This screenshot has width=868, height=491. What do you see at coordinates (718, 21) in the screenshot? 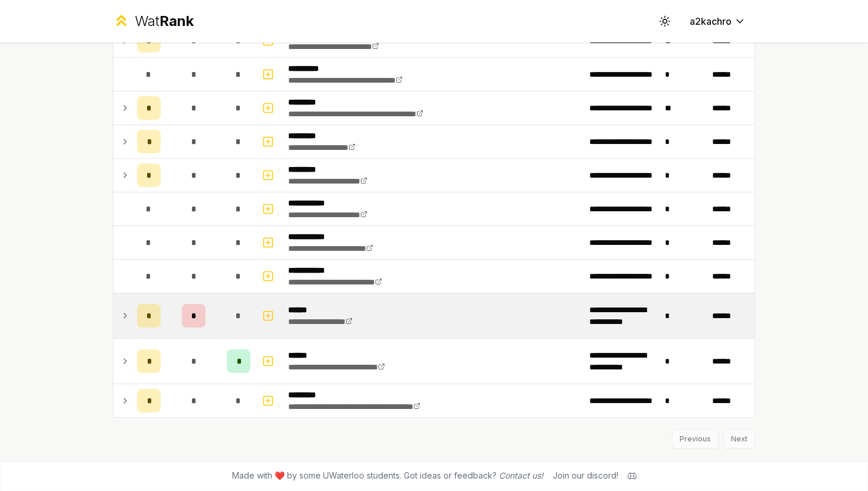
I see `button: a2kachro` at bounding box center [718, 21].